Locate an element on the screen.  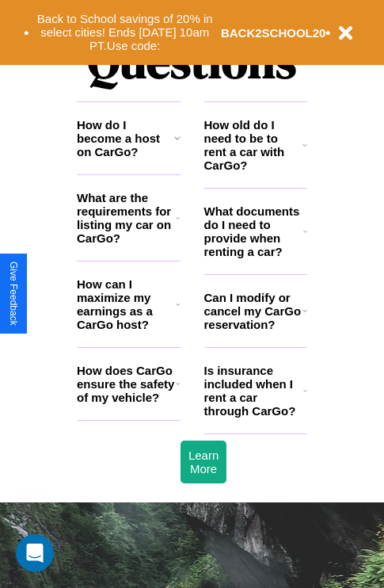
h3: How can I maximize my earnings as a CarGo host? is located at coordinates (126, 304).